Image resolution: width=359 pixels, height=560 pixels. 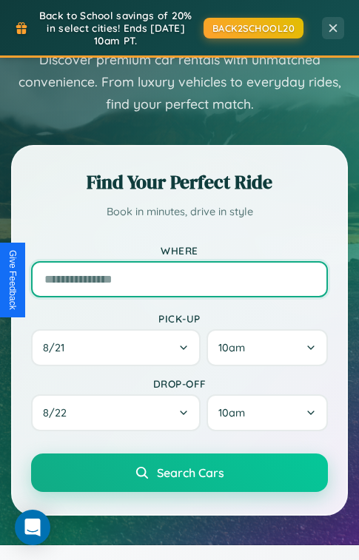 What do you see at coordinates (179, 383) in the screenshot?
I see `label: Drop-off` at bounding box center [179, 383].